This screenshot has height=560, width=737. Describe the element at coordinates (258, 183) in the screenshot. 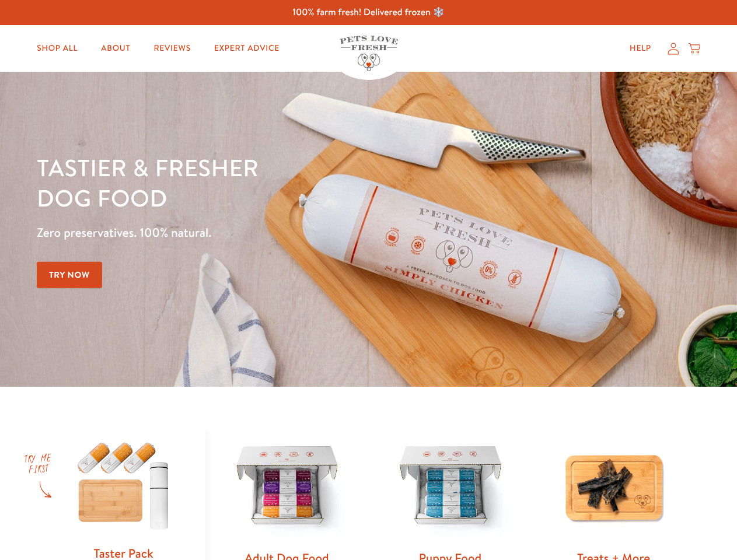

I see `h1: Tastier & fresher dog food` at that location.